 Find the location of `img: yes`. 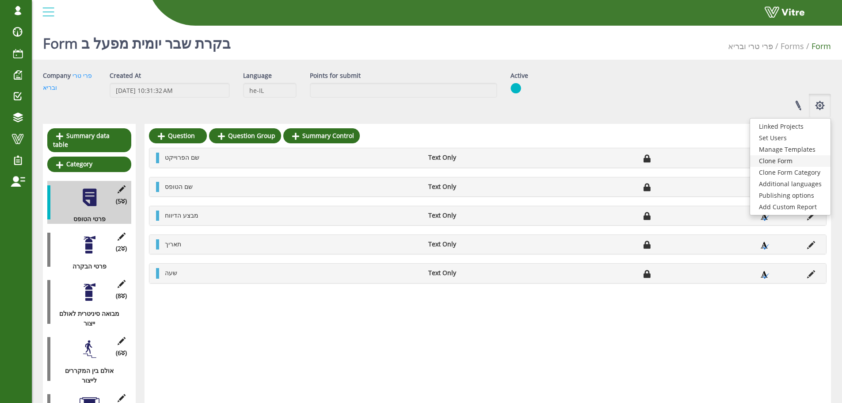

img: yes is located at coordinates (516, 88).